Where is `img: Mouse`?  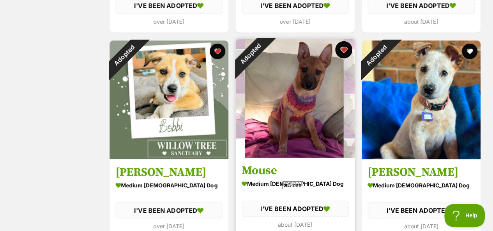
img: Mouse is located at coordinates (295, 98).